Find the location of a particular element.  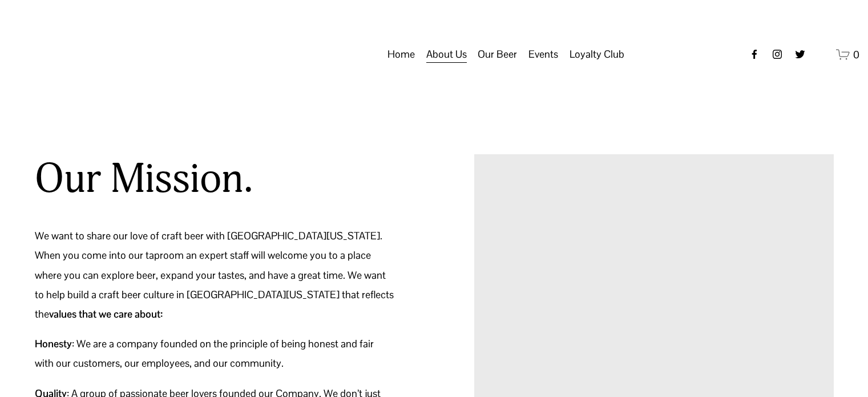

a: Two Docs Brewing Co. is located at coordinates (73, 55).